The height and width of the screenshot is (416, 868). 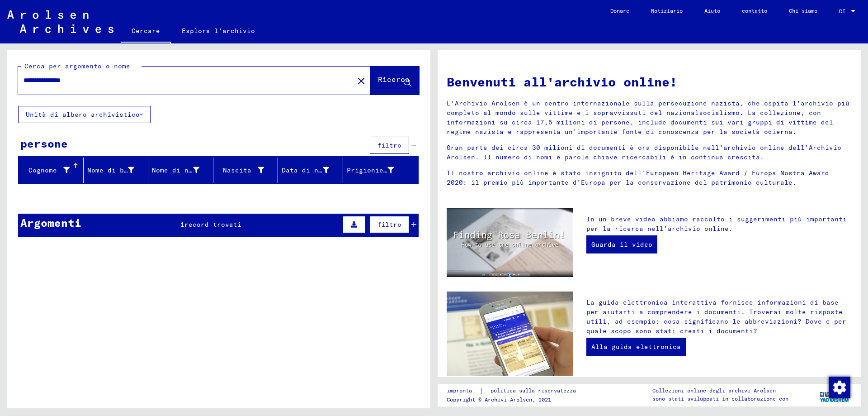 I want to click on mat-header-cell: Prigioniero n., so click(x=381, y=170).